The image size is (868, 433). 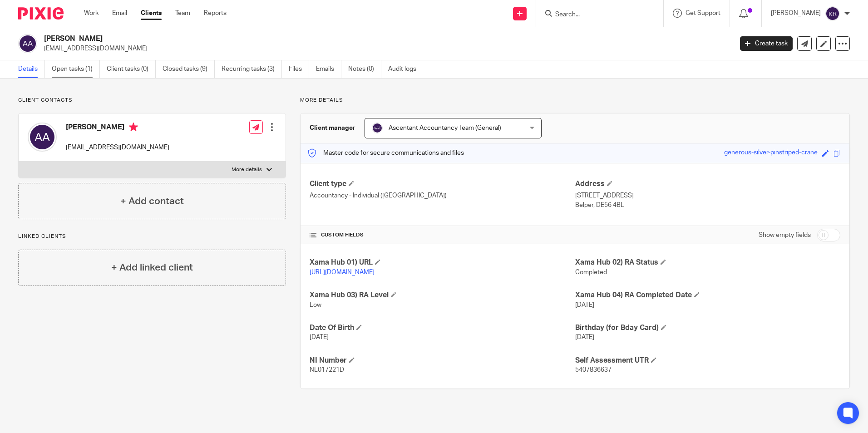 What do you see at coordinates (215, 13) in the screenshot?
I see `a: Reports` at bounding box center [215, 13].